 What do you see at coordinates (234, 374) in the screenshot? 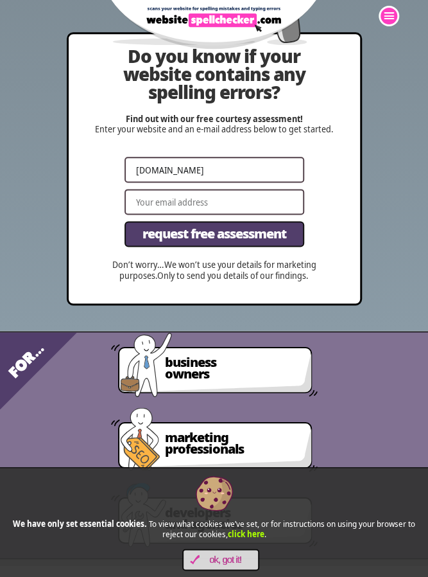
I see `a: businessowners` at bounding box center [234, 374].